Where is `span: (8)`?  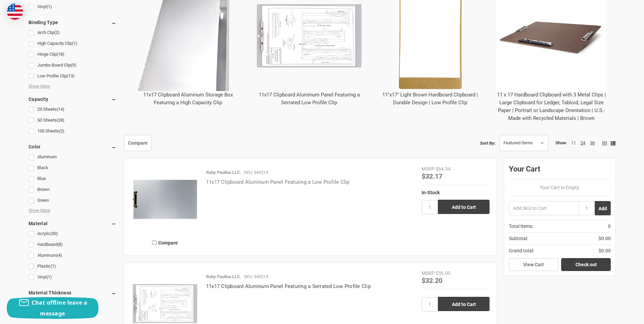
span: (8) is located at coordinates (60, 244).